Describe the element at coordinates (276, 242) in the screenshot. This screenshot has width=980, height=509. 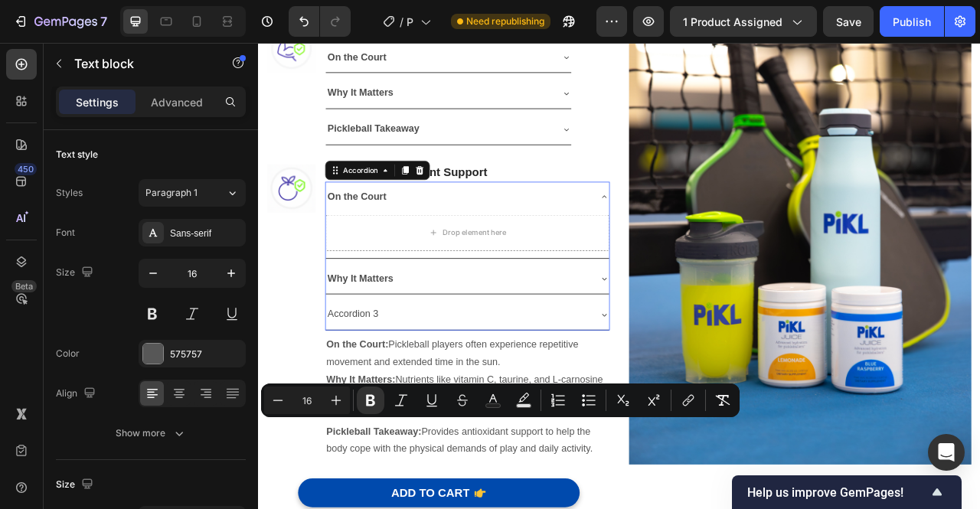
I see `div: Drop element here` at that location.